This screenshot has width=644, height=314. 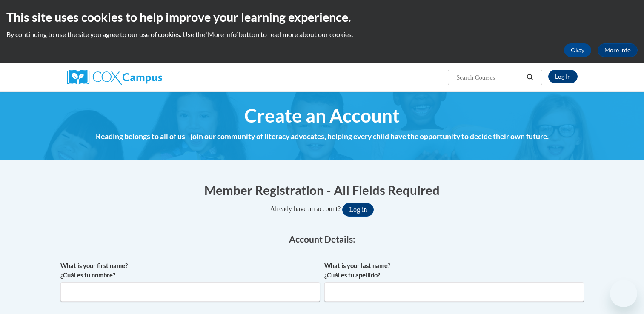 What do you see at coordinates (114, 78) in the screenshot?
I see `a: Cox Campus` at bounding box center [114, 78].